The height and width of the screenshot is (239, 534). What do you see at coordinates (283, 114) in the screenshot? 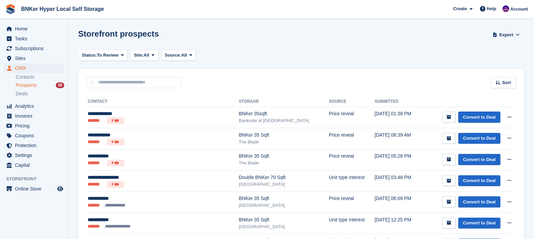
I see `div: BNKer 35sqft` at bounding box center [283, 114].